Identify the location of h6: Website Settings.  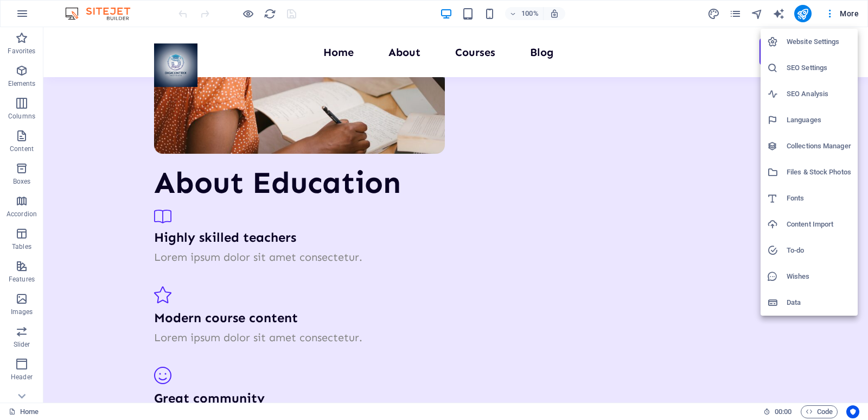
(819, 42).